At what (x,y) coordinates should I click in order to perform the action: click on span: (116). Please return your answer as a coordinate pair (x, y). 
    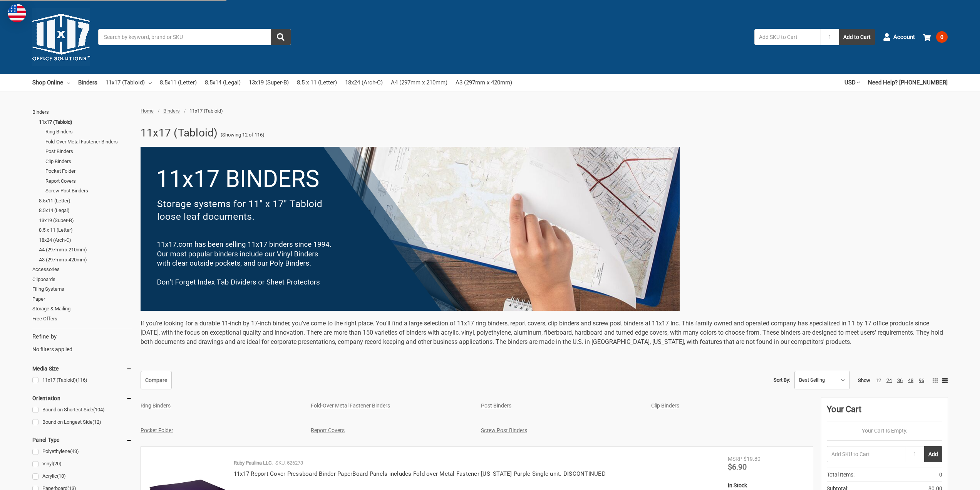
    Looking at the image, I should click on (82, 380).